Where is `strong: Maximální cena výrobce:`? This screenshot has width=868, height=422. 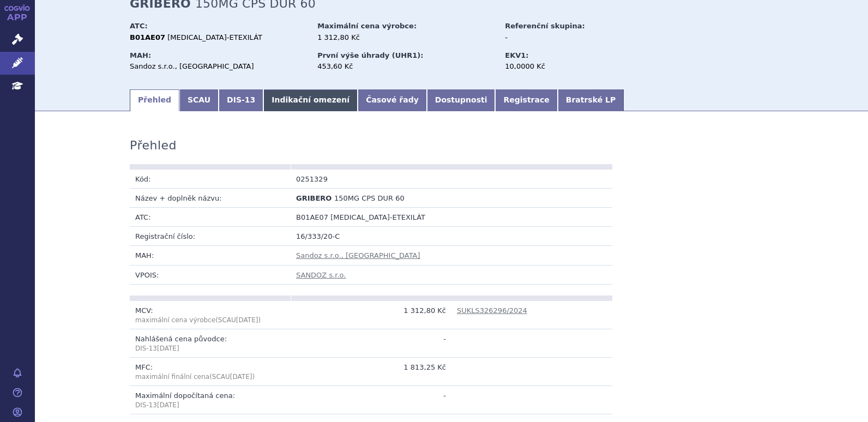 strong: Maximální cena výrobce: is located at coordinates (367, 25).